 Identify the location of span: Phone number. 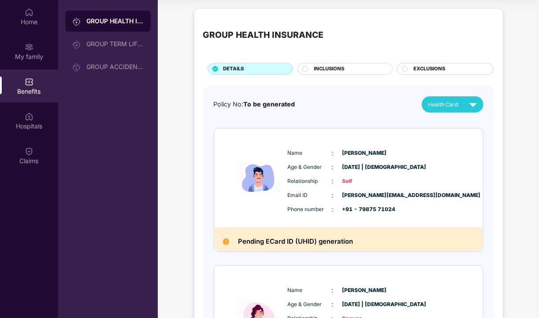
(309, 210).